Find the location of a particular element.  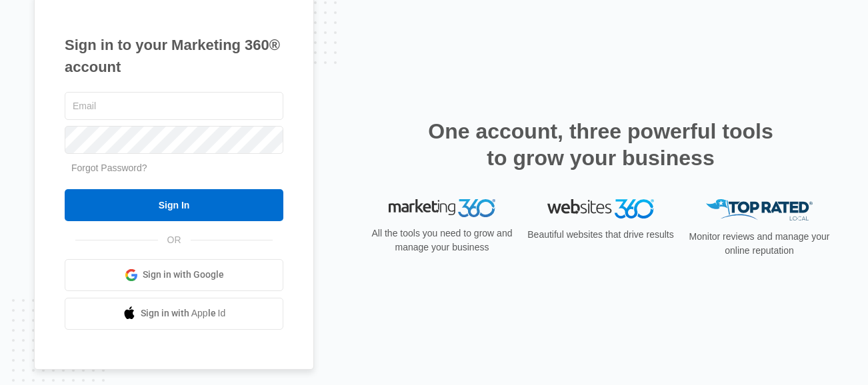

a: Sign in with Apple Id is located at coordinates (174, 313).